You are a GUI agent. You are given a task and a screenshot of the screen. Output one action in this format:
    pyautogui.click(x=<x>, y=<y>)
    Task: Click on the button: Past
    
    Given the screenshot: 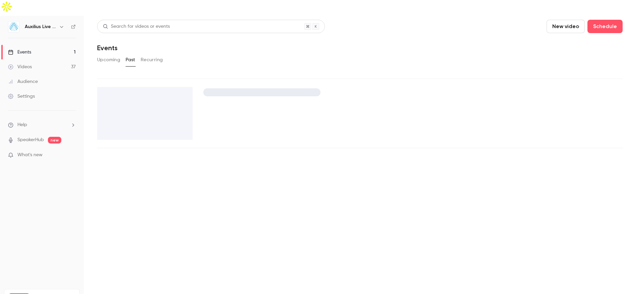 What is the action you would take?
    pyautogui.click(x=130, y=60)
    